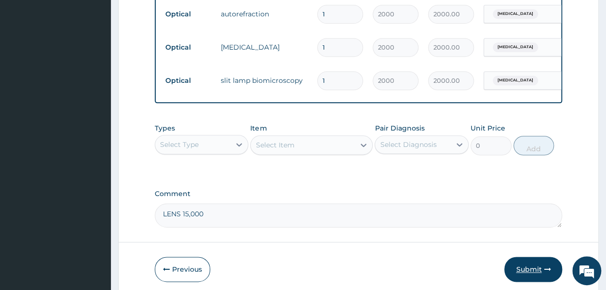 The image size is (606, 290). I want to click on label: Pair Diagnosis, so click(399, 128).